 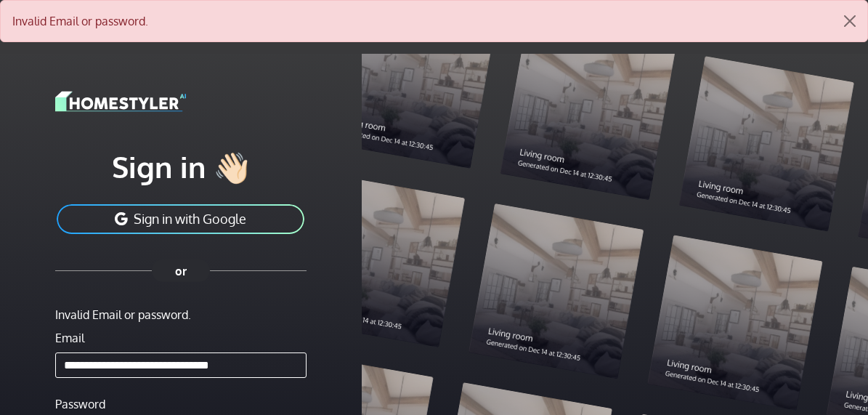 I want to click on div: Invalid Email or password., so click(x=181, y=315).